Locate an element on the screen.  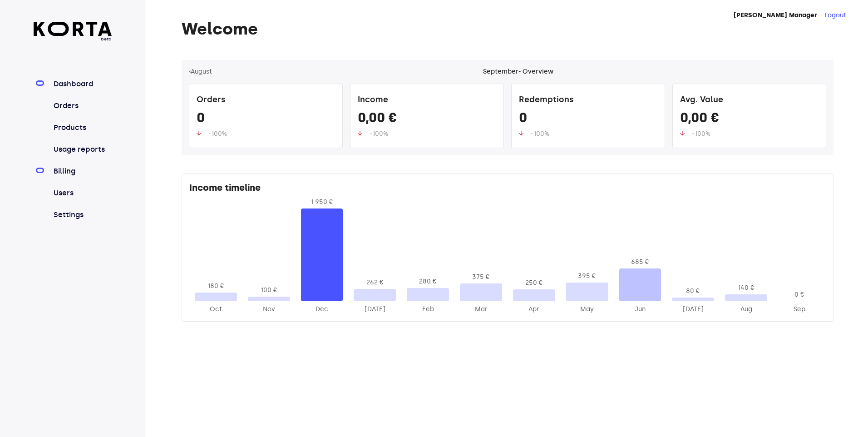
div: 685 € is located at coordinates (640, 262).